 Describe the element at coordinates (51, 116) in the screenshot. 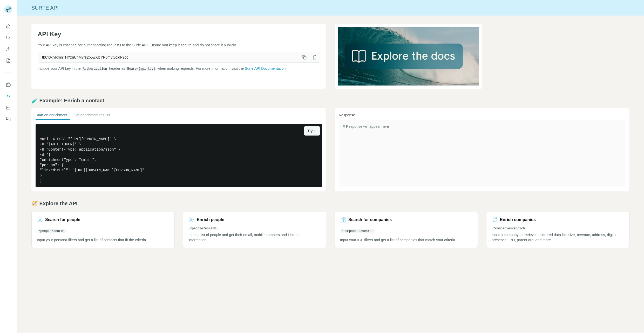

I see `button: Start an enrichment` at that location.